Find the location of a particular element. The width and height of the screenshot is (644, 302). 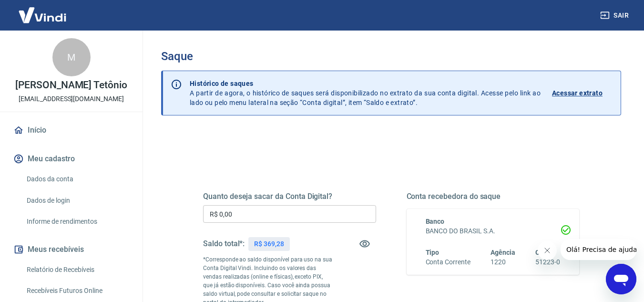

a: Dados da conta is located at coordinates (77, 179).